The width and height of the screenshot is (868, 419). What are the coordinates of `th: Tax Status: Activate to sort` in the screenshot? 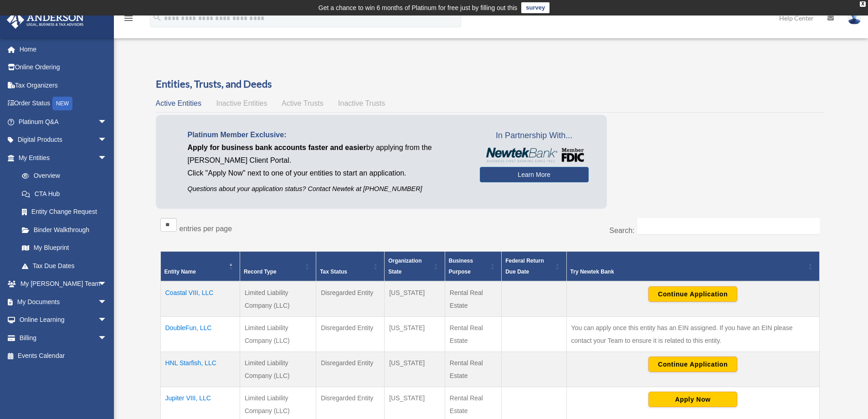 It's located at (351, 267).